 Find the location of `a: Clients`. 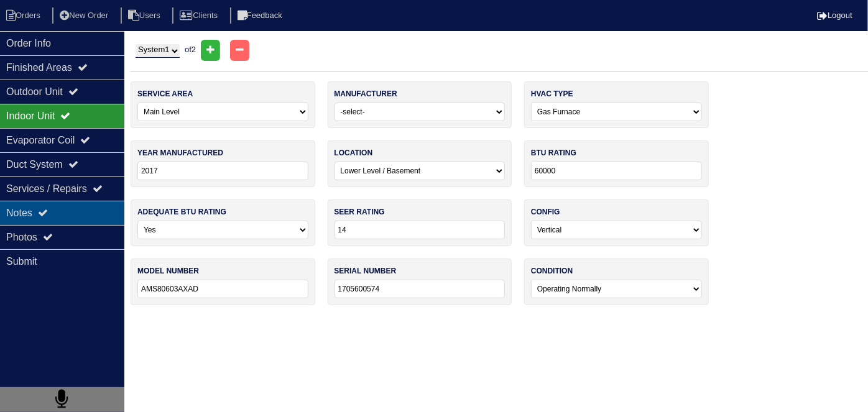

a: Clients is located at coordinates (199, 15).